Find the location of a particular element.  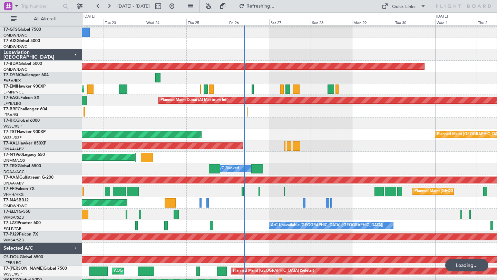

div: Tue 23 is located at coordinates (124, 22).